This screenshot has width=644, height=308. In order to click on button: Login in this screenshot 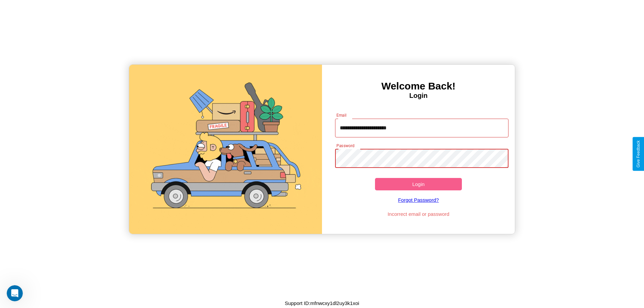, I will do `click(418, 184)`.